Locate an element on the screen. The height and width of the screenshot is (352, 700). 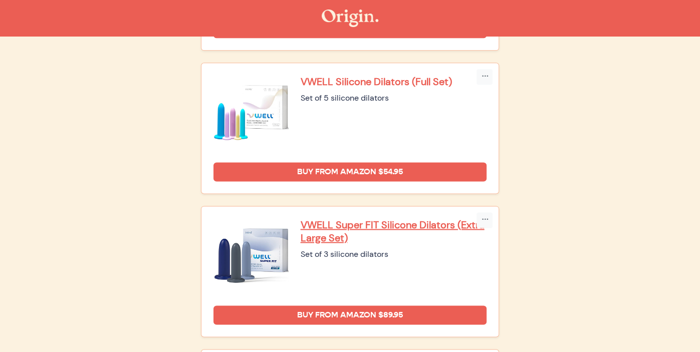
img: VWELL Super FIT Silicone Dilators (Extra Large Set) is located at coordinates (251, 256).